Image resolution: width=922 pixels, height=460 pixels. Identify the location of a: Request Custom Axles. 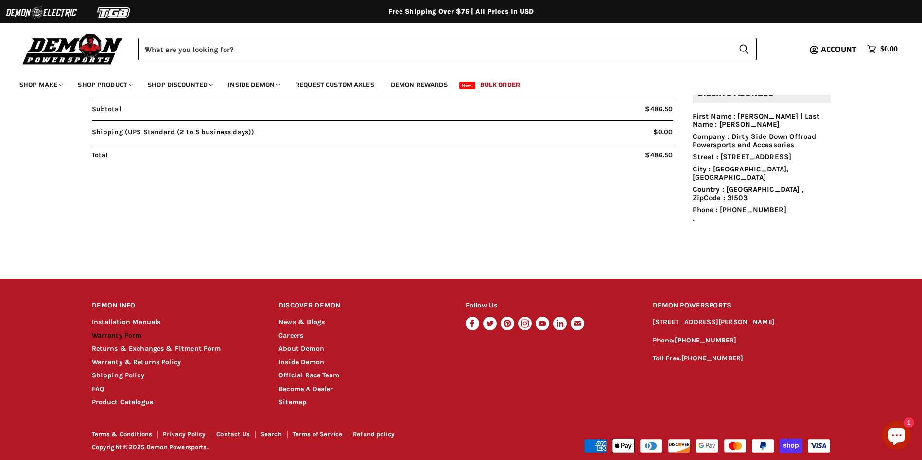
(334, 85).